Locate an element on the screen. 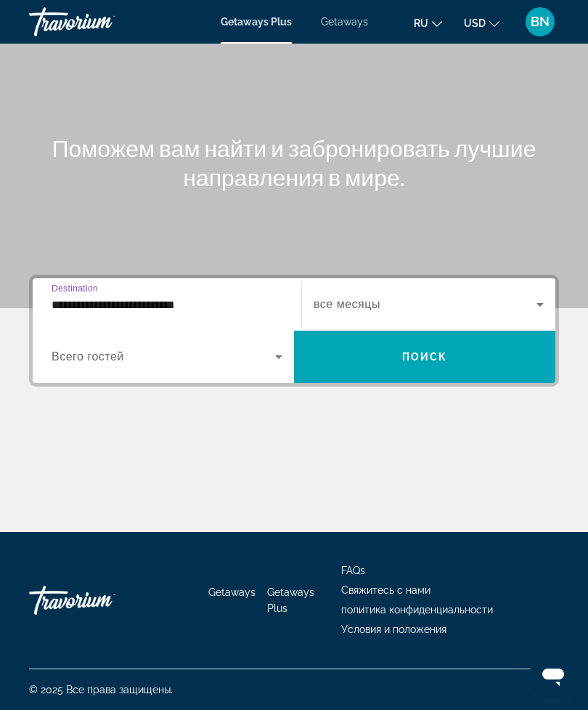 The width and height of the screenshot is (588, 710). span: Свяжитесь с нами is located at coordinates (385, 590).